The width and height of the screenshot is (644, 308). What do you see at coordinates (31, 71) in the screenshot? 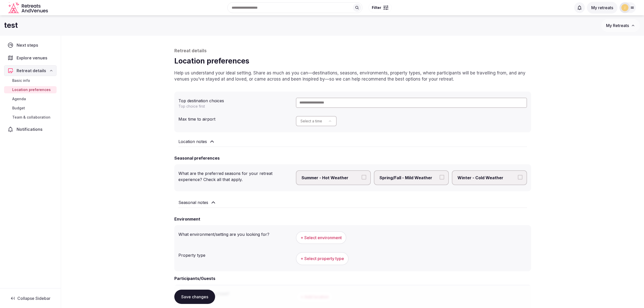
I see `span: Retreat details` at bounding box center [31, 71].